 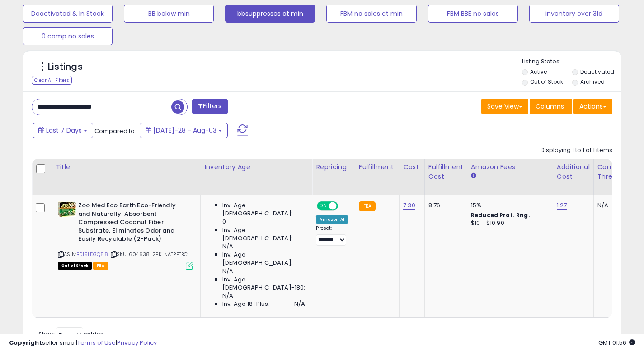 I want to click on div: Amazon Fees, so click(x=510, y=167).